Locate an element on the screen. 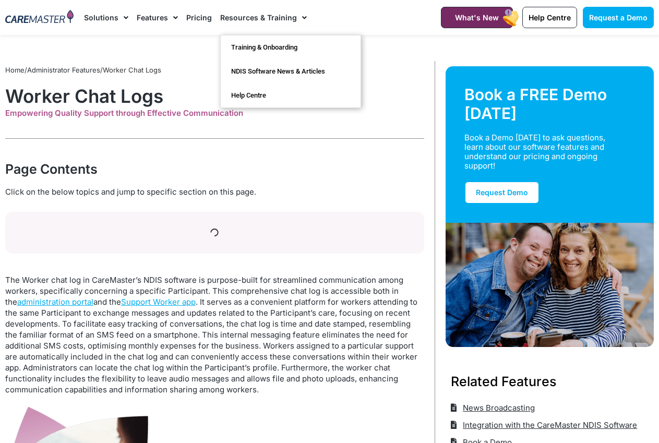 The height and width of the screenshot is (443, 659). a: Administrator Features is located at coordinates (64, 70).